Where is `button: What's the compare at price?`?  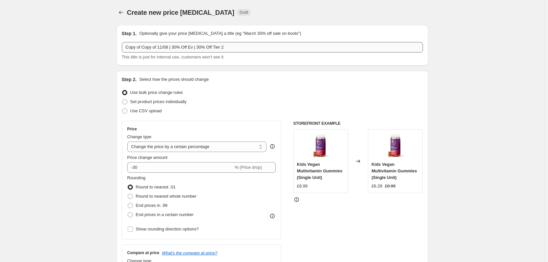 button: What's the compare at price? is located at coordinates (190, 253).